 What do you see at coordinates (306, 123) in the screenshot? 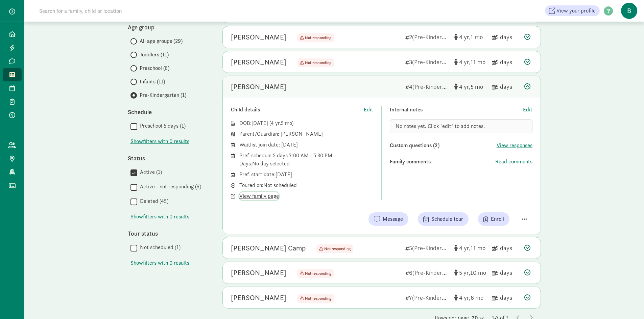
I see `div: DOB: ( )` at bounding box center [306, 123].